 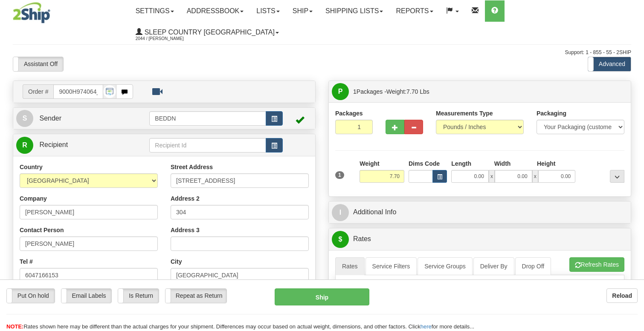 What do you see at coordinates (407, 92) in the screenshot?
I see `span: Weight:` at bounding box center [407, 92].